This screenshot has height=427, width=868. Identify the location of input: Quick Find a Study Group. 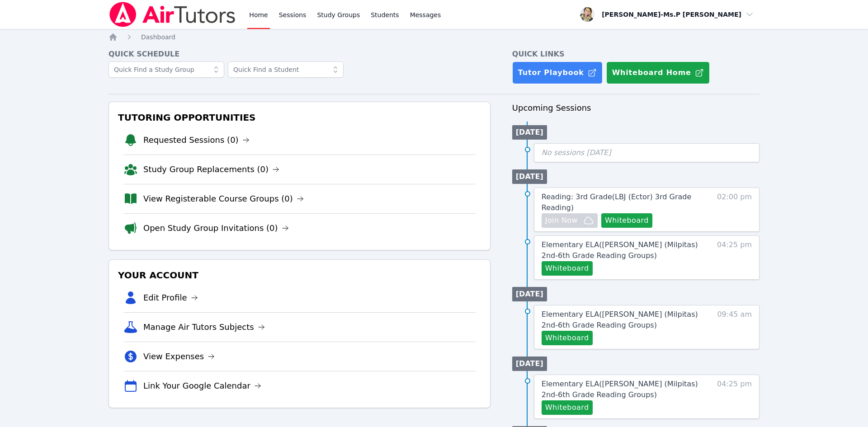
(166, 70).